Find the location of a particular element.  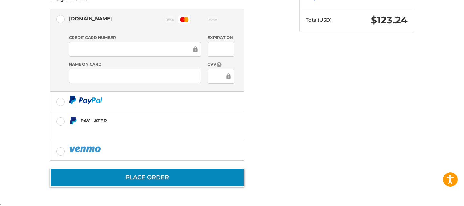

span: Total (USD) is located at coordinates (318, 20).